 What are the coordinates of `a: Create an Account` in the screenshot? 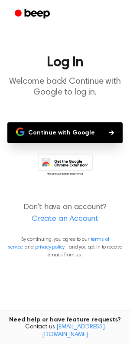 It's located at (65, 219).